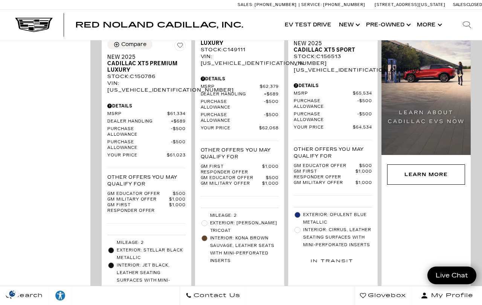 The width and height of the screenshot is (482, 305). I want to click on a: MSRP $62,379, so click(240, 87).